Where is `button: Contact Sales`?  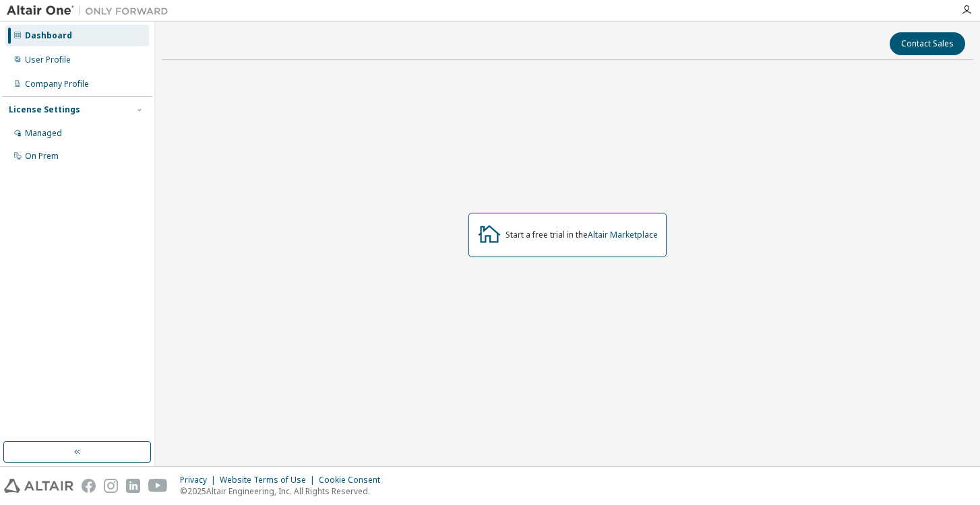 button: Contact Sales is located at coordinates (927, 44).